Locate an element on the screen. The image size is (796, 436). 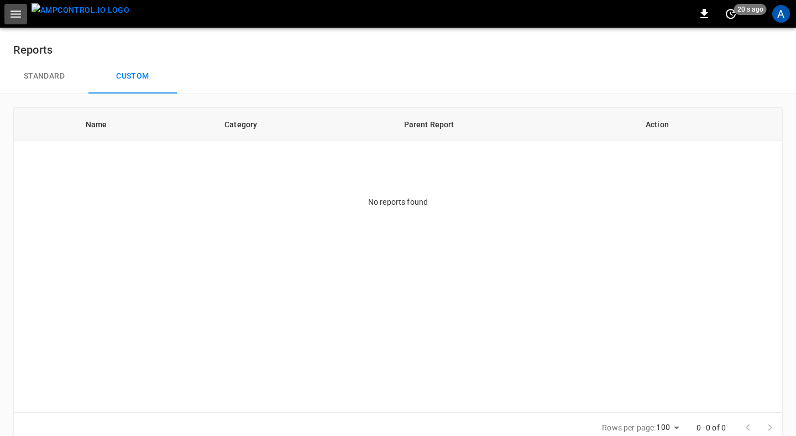
span: 20 s ago is located at coordinates (750, 9).